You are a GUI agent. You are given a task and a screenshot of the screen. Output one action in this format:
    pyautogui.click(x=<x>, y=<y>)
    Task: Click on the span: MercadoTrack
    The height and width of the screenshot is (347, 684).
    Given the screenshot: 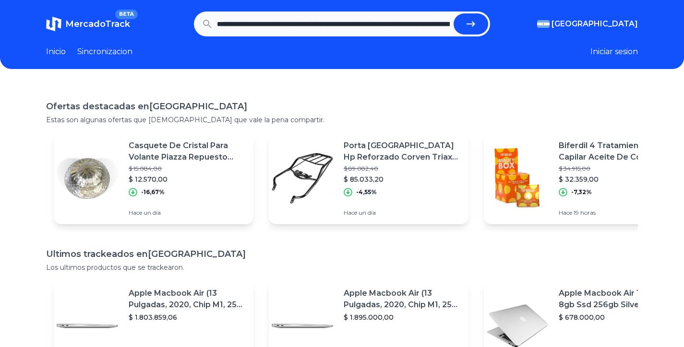 What is the action you would take?
    pyautogui.click(x=97, y=24)
    